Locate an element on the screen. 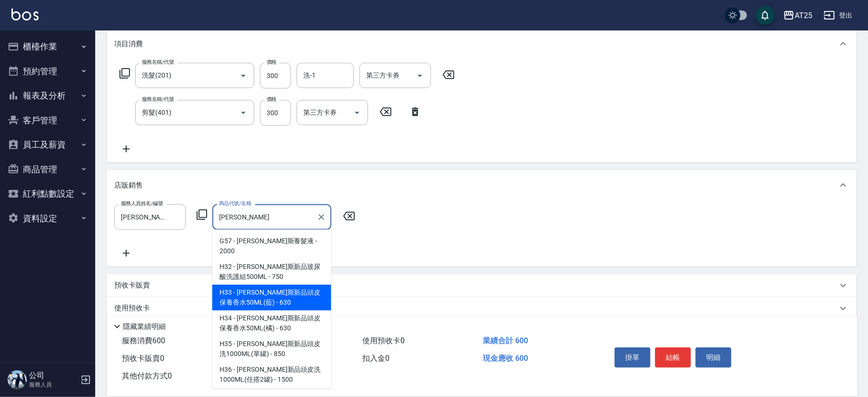 This screenshot has height=397, width=868. img: Logo is located at coordinates (25, 14).